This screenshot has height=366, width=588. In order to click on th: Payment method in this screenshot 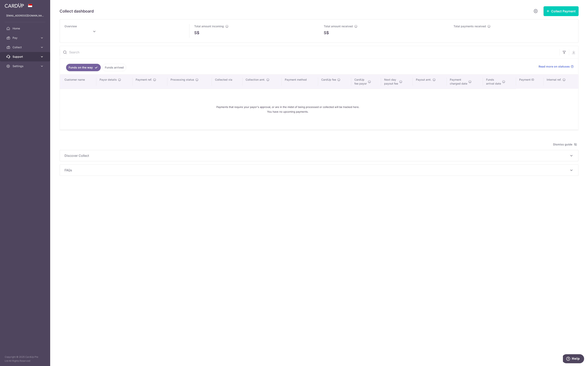, I will do `click(300, 82)`.